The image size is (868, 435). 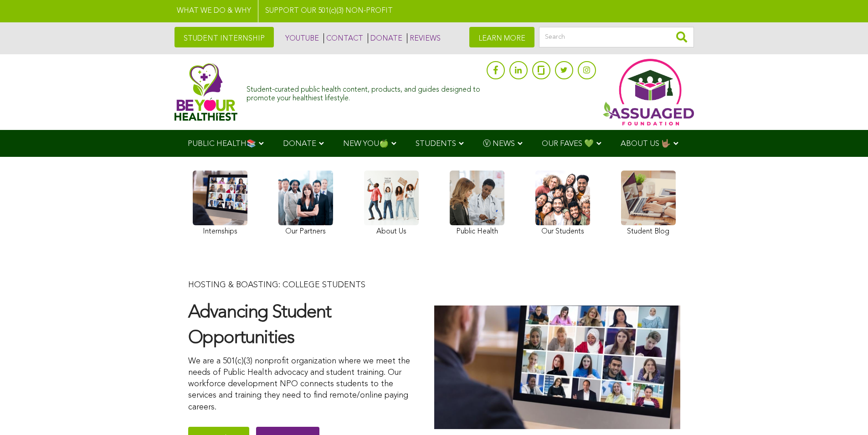 I want to click on img: glassdoor, so click(x=541, y=70).